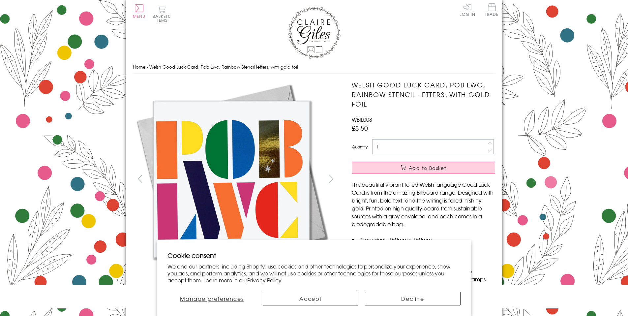 This screenshot has width=628, height=316. Describe the element at coordinates (413, 298) in the screenshot. I see `button: Decline` at that location.